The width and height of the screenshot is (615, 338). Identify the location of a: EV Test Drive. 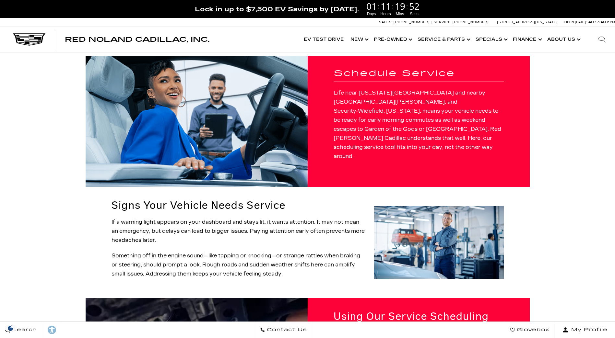
(324, 40).